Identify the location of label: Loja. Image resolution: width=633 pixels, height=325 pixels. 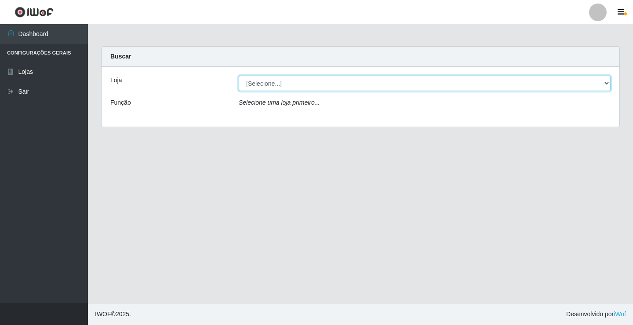
(116, 80).